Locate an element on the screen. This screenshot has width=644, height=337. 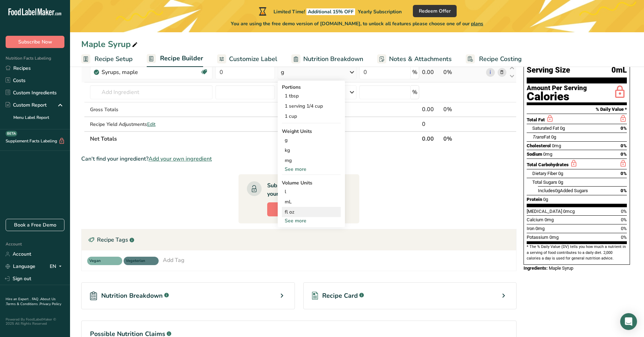
a: Notes & Attachments is located at coordinates (414, 59).